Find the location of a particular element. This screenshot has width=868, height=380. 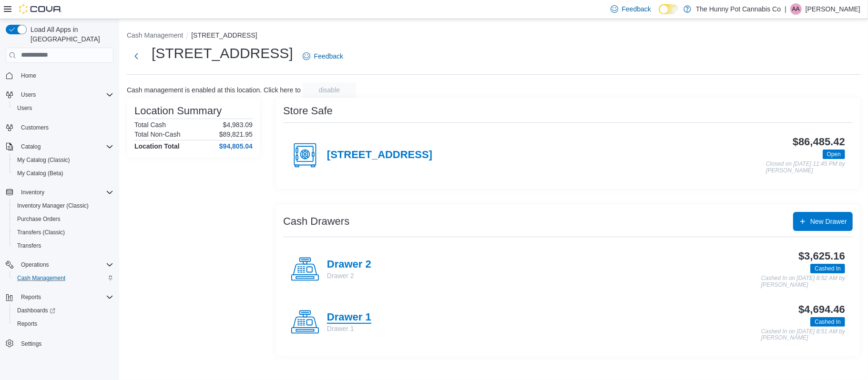

h3: $86,485.42 is located at coordinates (819, 142).